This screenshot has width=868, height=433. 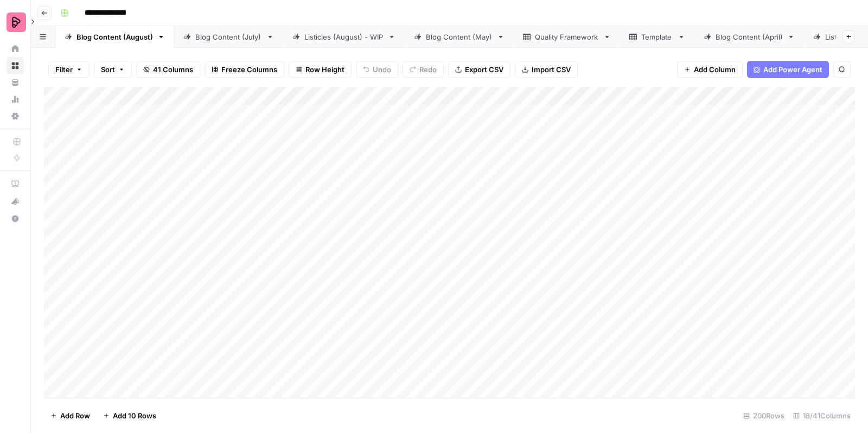 What do you see at coordinates (838, 37) in the screenshot?
I see `div: Listicles` at bounding box center [838, 37].